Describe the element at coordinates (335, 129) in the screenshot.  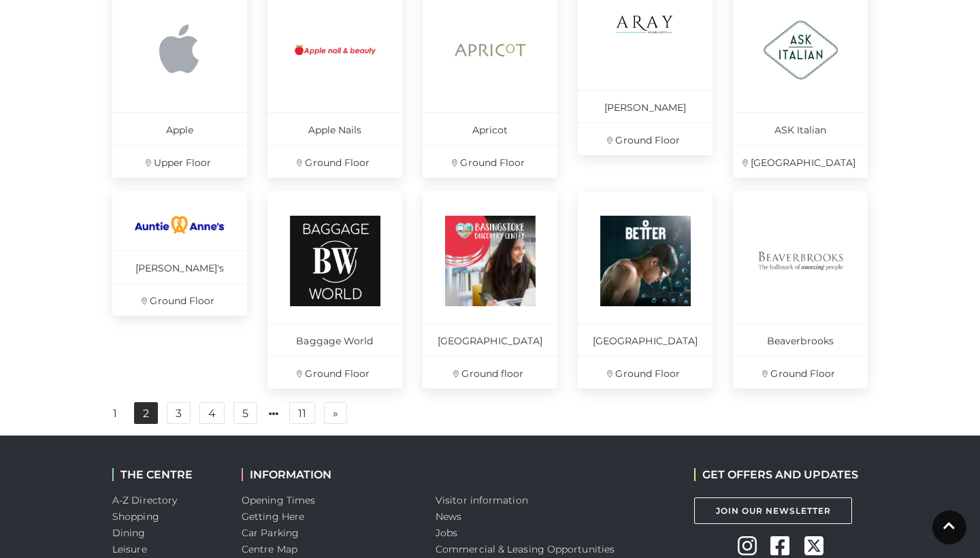
I see `p: Apple Nails` at that location.